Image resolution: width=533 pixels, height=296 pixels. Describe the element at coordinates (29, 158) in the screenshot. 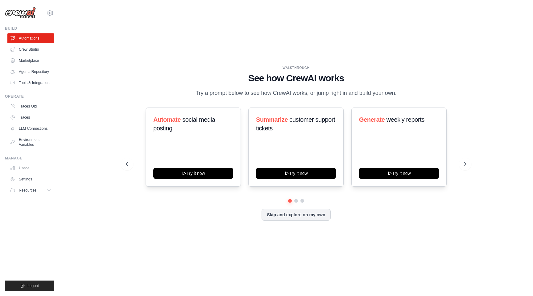

I see `div: Manage` at that location.